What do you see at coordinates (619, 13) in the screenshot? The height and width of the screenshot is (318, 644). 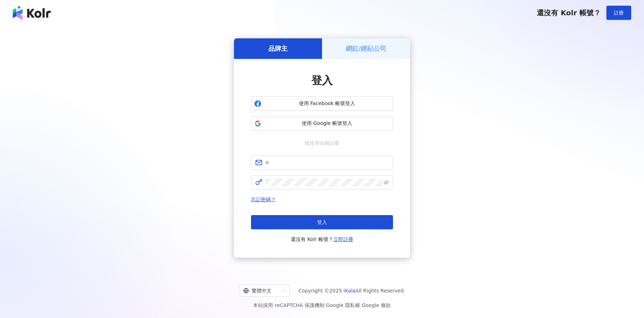 I see `button: 註冊` at bounding box center [619, 13].